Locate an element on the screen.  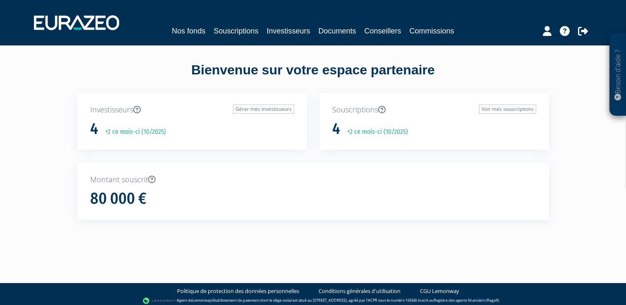
a: Voir mes souscriptions is located at coordinates (508, 109).